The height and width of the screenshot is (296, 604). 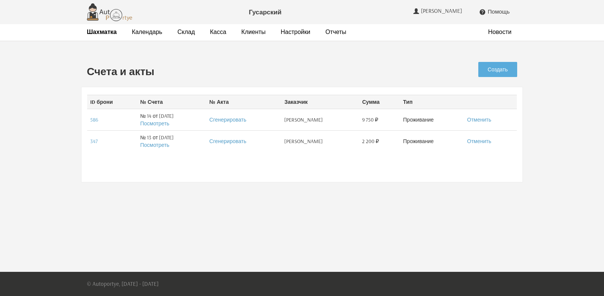 I want to click on th: № Акта, so click(x=244, y=102).